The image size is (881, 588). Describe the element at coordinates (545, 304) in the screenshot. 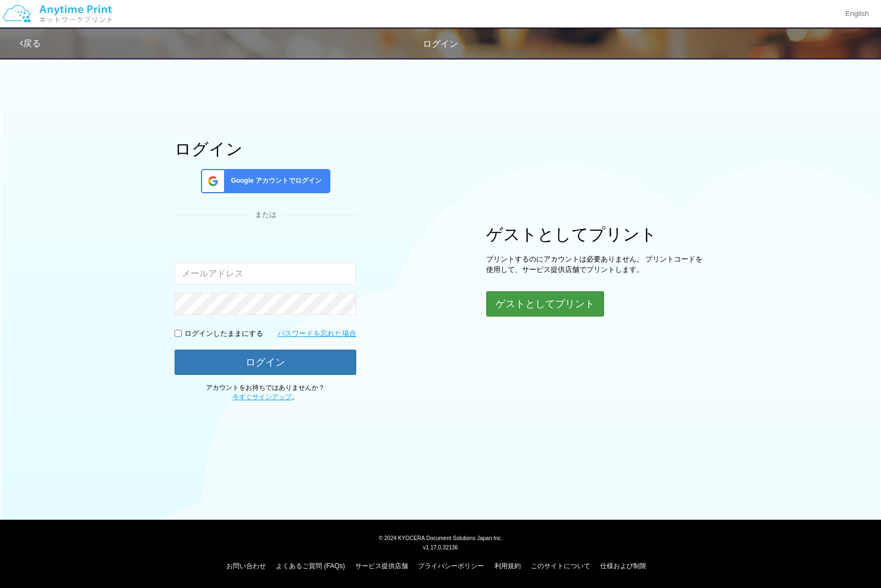

I see `button: ゲストとしてプリント` at that location.